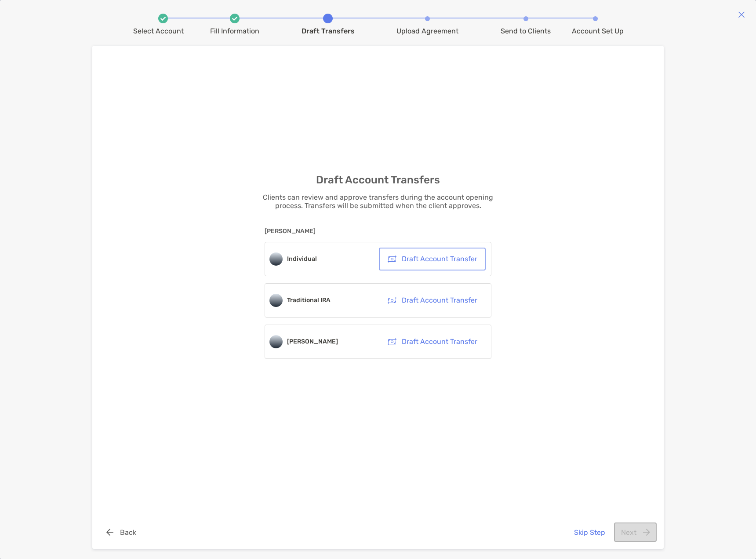  Describe the element at coordinates (121, 532) in the screenshot. I see `button: Back` at that location.